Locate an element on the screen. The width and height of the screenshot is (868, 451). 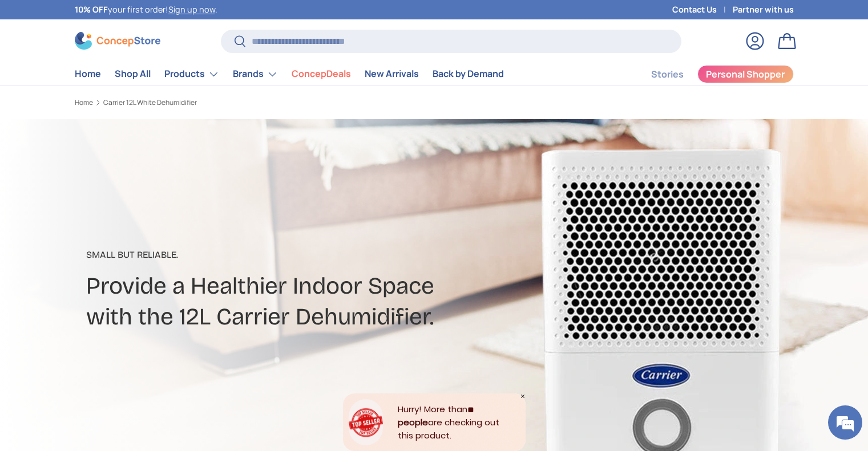
a: Personal Shopper is located at coordinates (745, 74).